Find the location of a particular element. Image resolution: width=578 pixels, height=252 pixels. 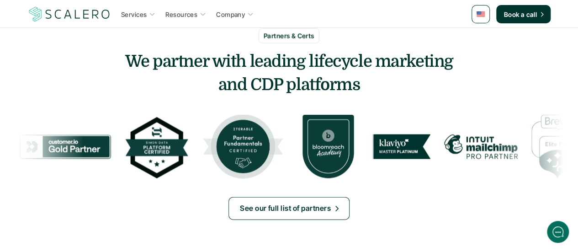

img: Scalero company logo is located at coordinates (69, 14).